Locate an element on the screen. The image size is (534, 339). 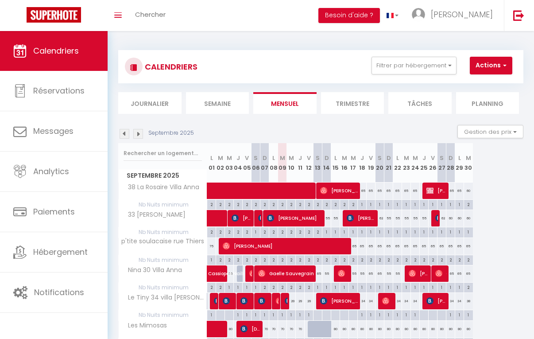
a: Cassiopee Naïli is located at coordinates (208, 274).